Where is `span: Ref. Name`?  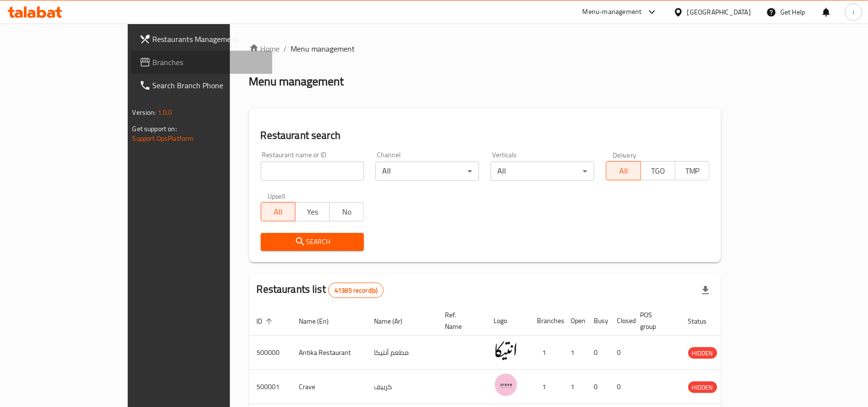
span: Ref. Name is located at coordinates (459, 321).